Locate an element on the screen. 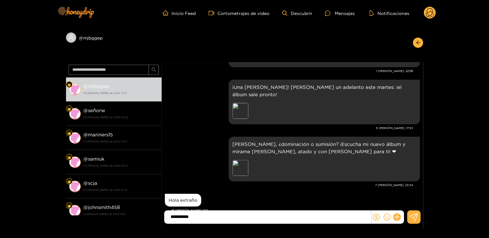 The image size is (489, 238). a: Descubrir is located at coordinates (297, 13).